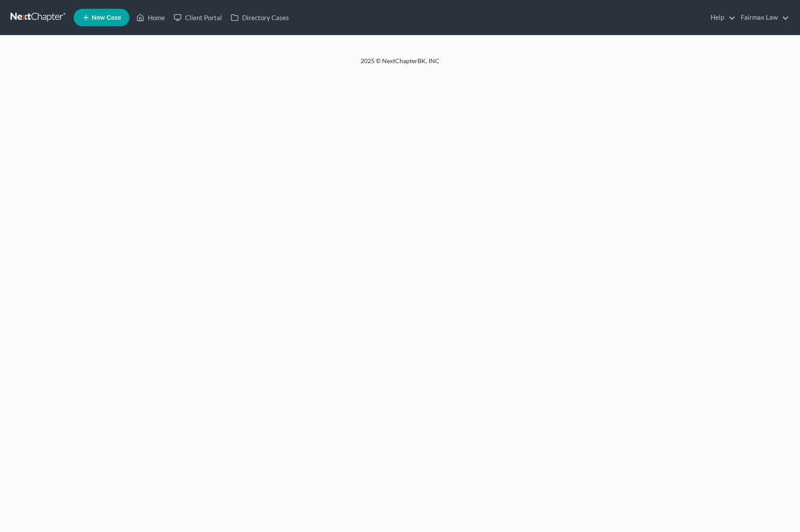 This screenshot has height=532, width=800. What do you see at coordinates (150, 18) in the screenshot?
I see `a: Home` at bounding box center [150, 18].